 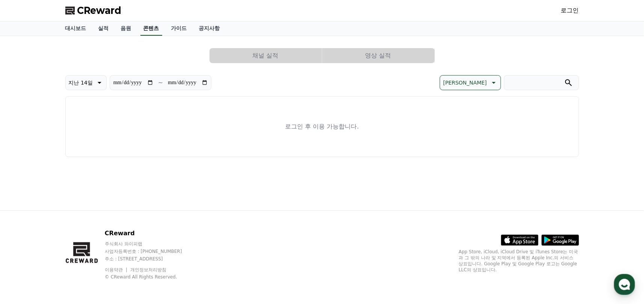 What do you see at coordinates (120, 253) in the screenshot?
I see `span: 설정` at bounding box center [120, 253].